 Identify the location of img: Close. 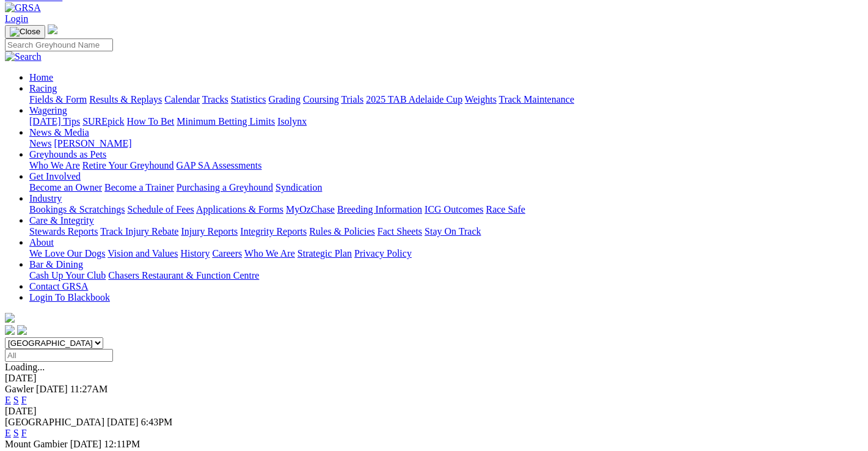
(25, 32).